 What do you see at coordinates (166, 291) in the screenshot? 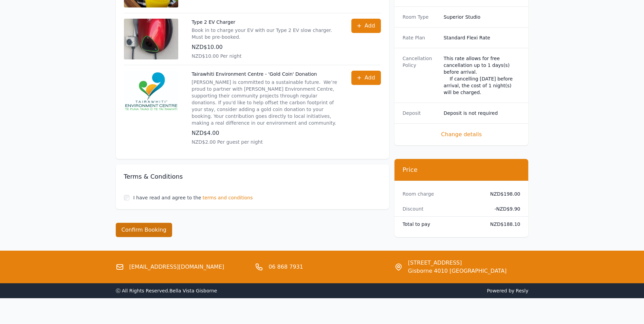
I see `span: ⓒ All Rights Reserved. Bella Vista Gisborne` at bounding box center [166, 291].